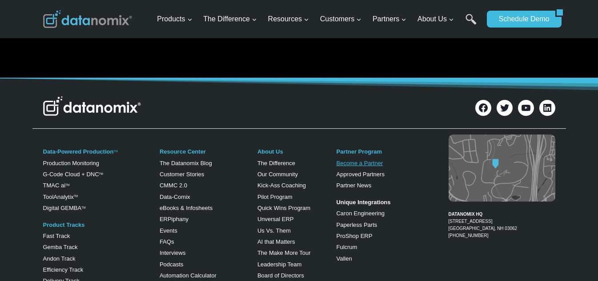 This screenshot has height=281, width=598. I want to click on span: Customers, so click(340, 19).